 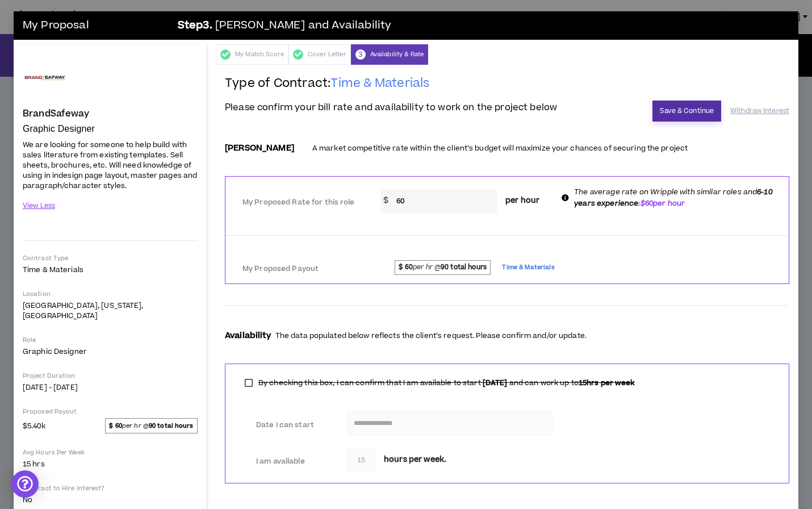 What do you see at coordinates (110, 165) in the screenshot?
I see `span: We are looking for someone to help build with sales literature from existing templates. Sell shee...` at bounding box center [110, 165].